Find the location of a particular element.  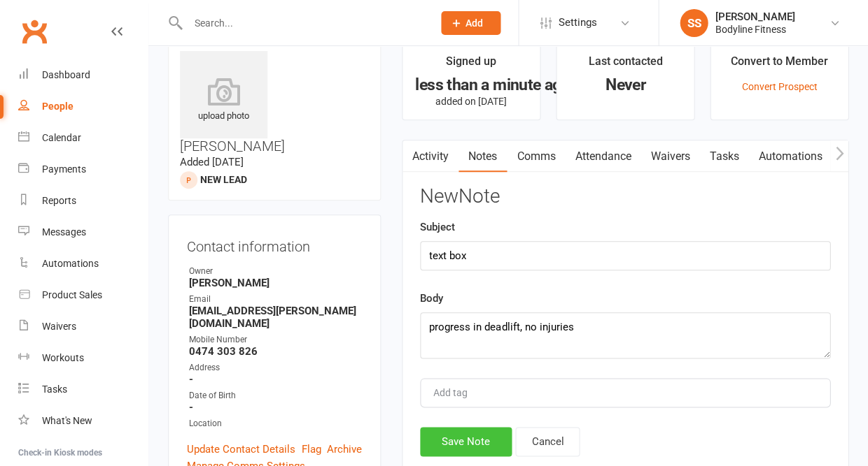

a: Payments is located at coordinates (83, 169).